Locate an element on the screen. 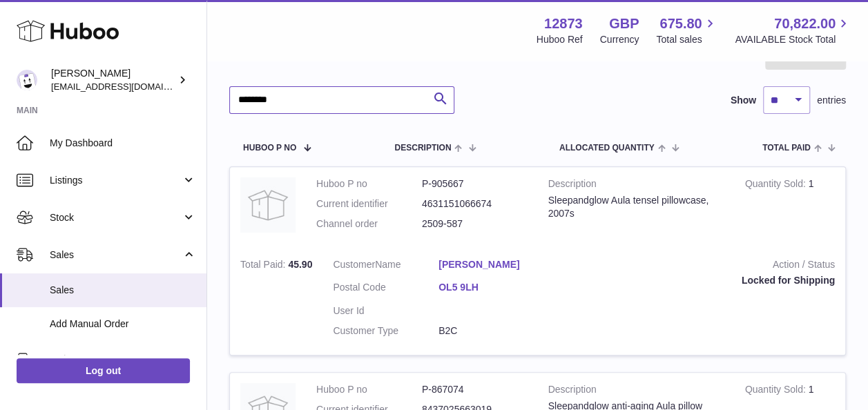 This screenshot has height=410, width=868. span: Listings is located at coordinates (115, 180).